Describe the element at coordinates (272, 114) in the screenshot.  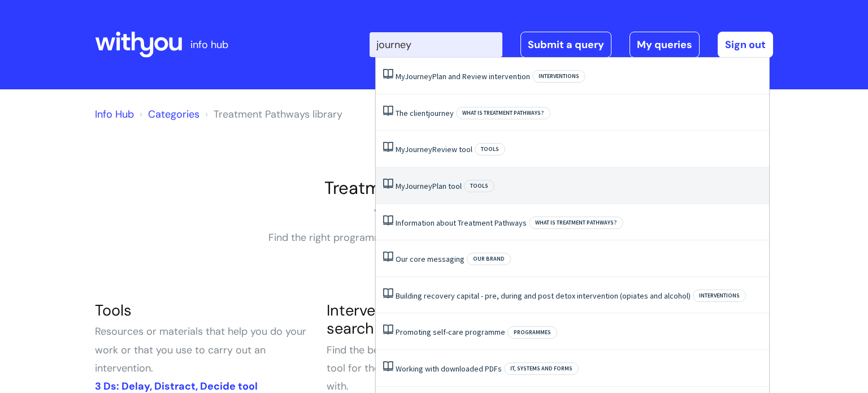
I see `li: Treatment Pathways library` at that location.